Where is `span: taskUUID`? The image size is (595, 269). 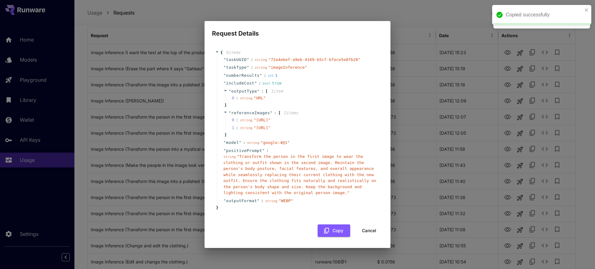
span: taskUUID is located at coordinates (236, 60).